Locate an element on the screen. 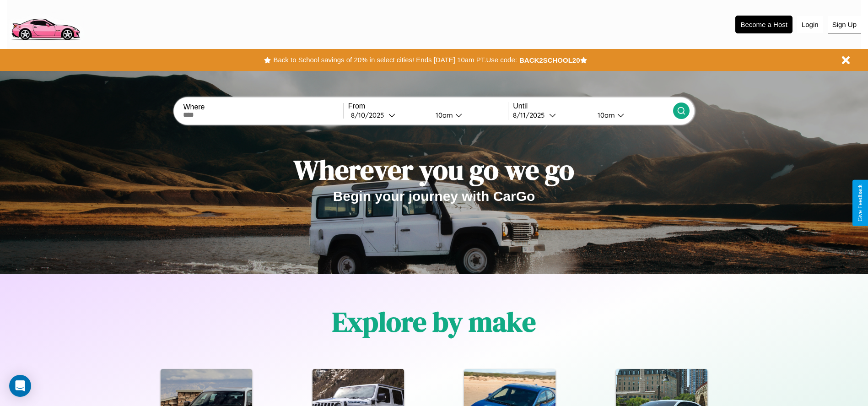 This screenshot has height=406, width=868. img: logo is located at coordinates (45, 24).